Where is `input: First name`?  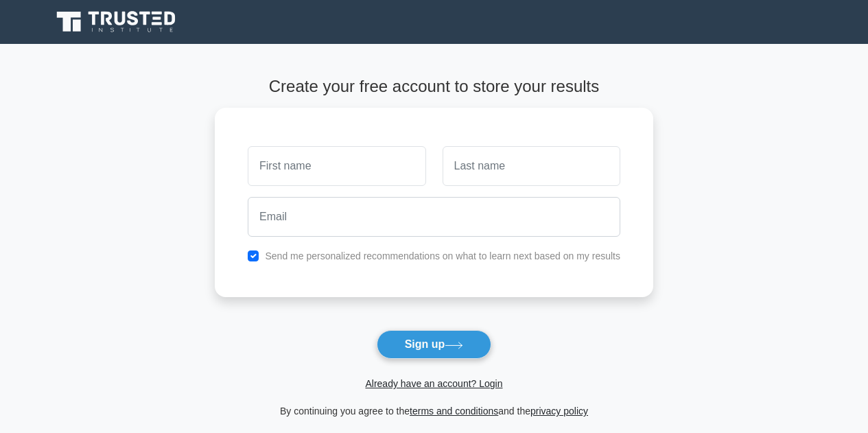
input: First name is located at coordinates (336, 166).